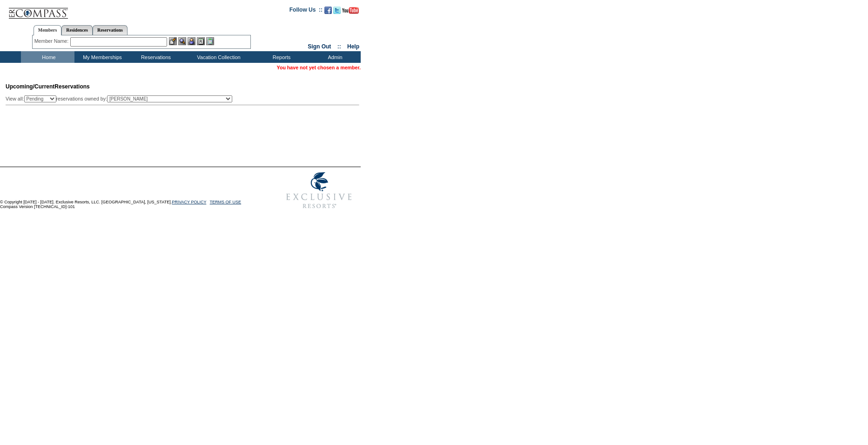 Image resolution: width=868 pixels, height=445 pixels. What do you see at coordinates (77, 30) in the screenshot?
I see `a: Residences` at bounding box center [77, 30].